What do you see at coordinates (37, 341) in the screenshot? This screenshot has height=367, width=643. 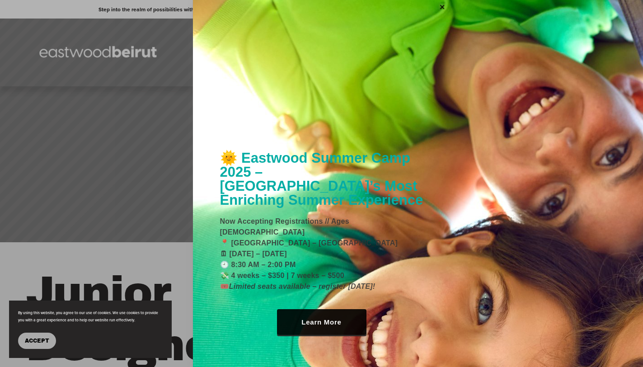 I see `span: Accept` at bounding box center [37, 341].